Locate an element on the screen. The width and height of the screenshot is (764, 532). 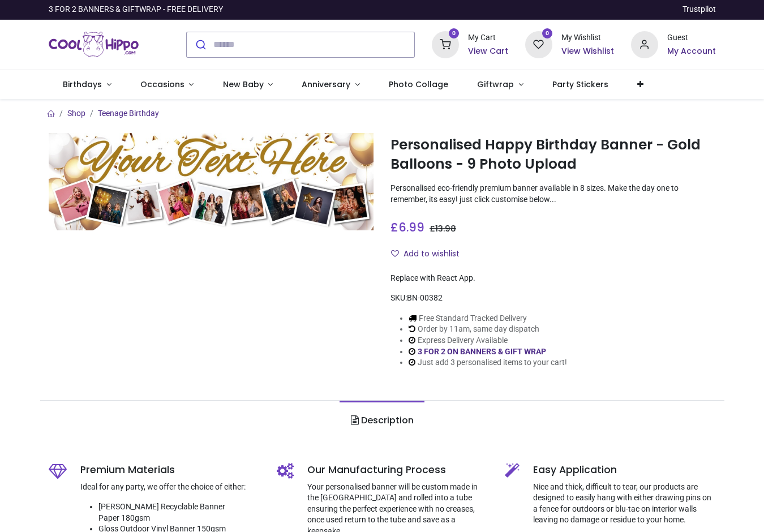
a: Teenage Birthday is located at coordinates (128, 113).